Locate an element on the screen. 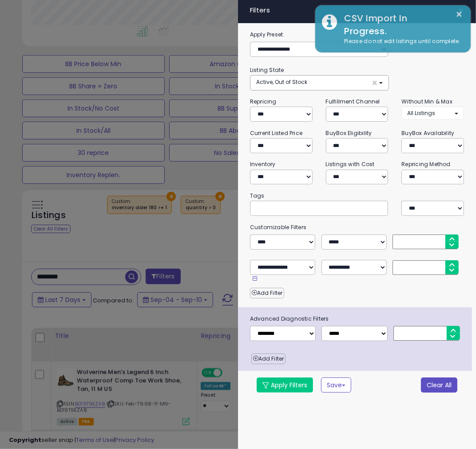 This screenshot has width=476, height=449. small: Repricing Method is located at coordinates (426, 164).